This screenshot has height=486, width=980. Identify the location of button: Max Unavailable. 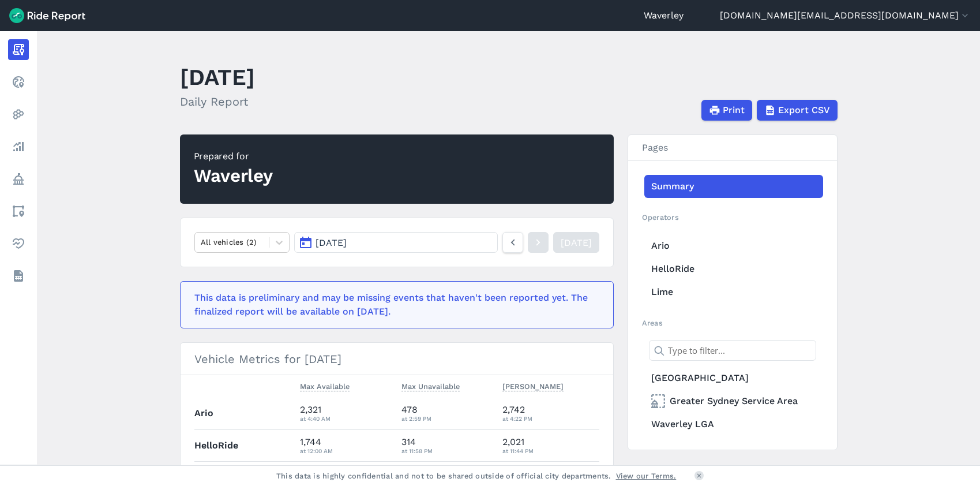
(430, 386).